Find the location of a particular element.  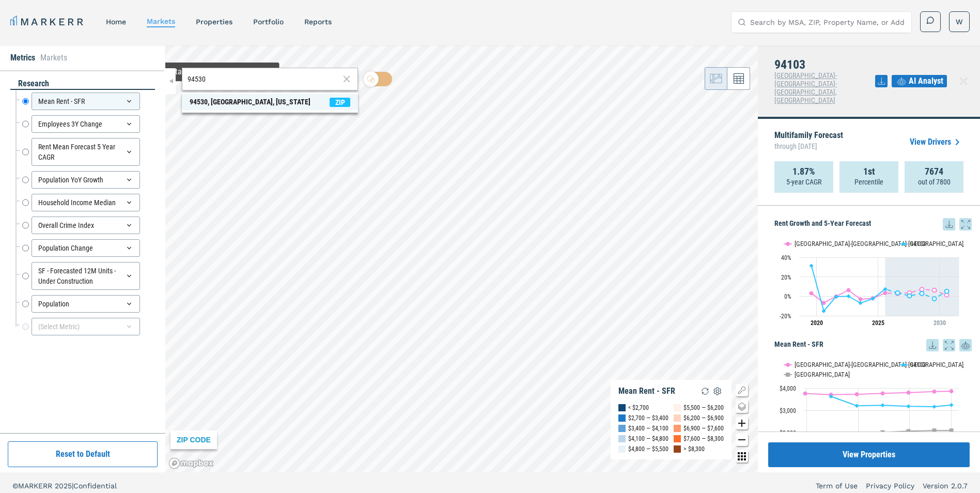

text: -20% is located at coordinates (785, 316).